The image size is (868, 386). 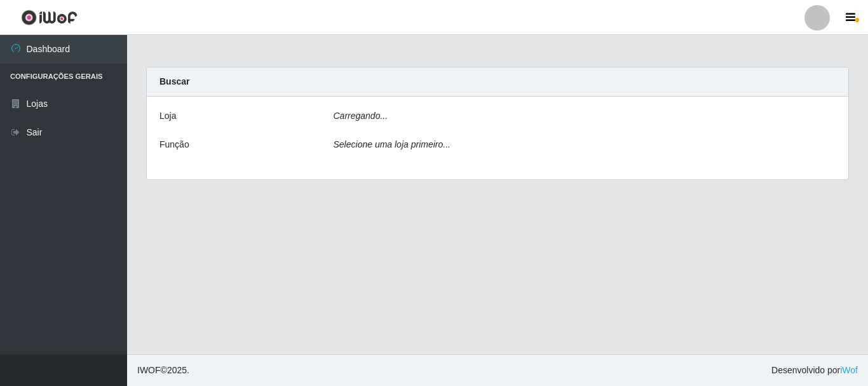 I want to click on span: © 2025 ., so click(x=164, y=370).